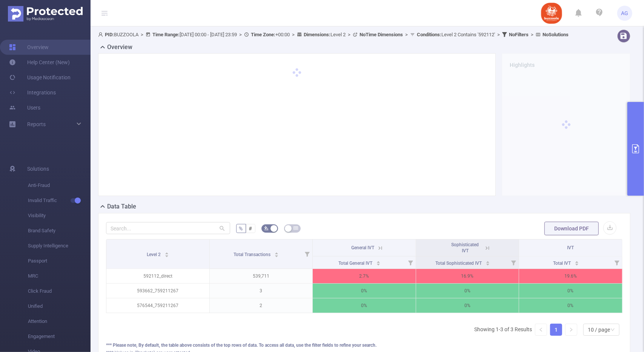 This screenshot has width=644, height=352. I want to click on a: Integrations, so click(33, 92).